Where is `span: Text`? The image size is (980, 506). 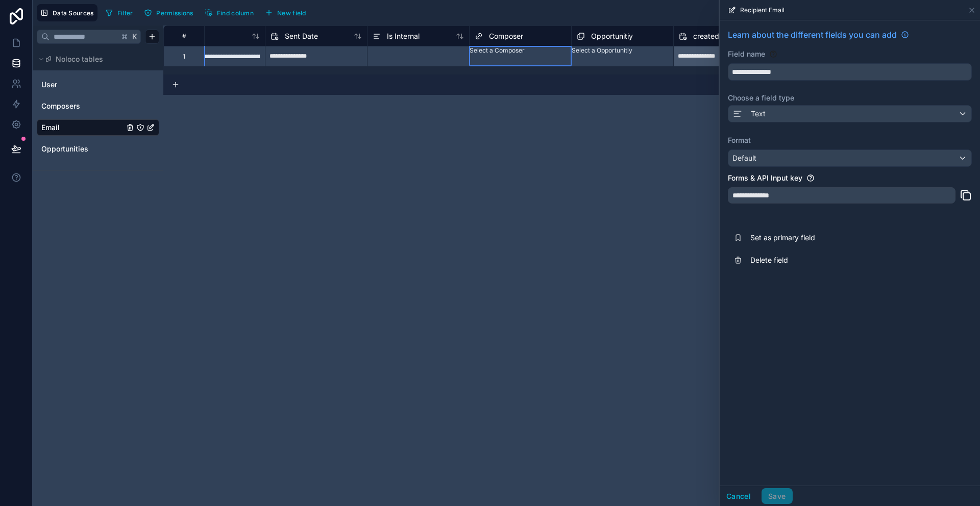
span: Text is located at coordinates (758, 114).